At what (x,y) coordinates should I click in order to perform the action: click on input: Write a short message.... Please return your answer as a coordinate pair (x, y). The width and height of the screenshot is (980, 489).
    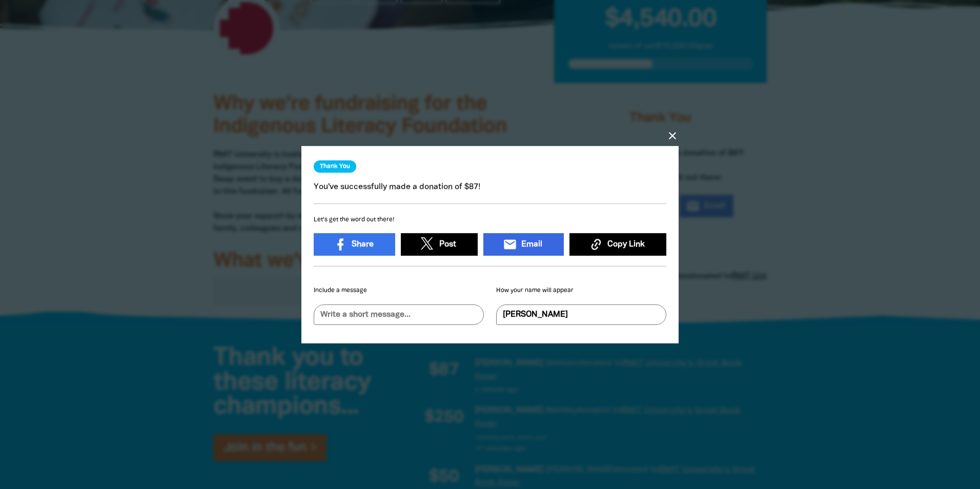
    Looking at the image, I should click on (399, 314).